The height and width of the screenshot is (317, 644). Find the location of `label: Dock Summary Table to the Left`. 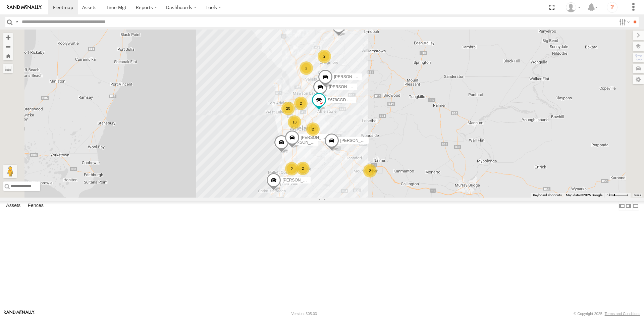

label: Dock Summary Table to the Left is located at coordinates (622, 205).